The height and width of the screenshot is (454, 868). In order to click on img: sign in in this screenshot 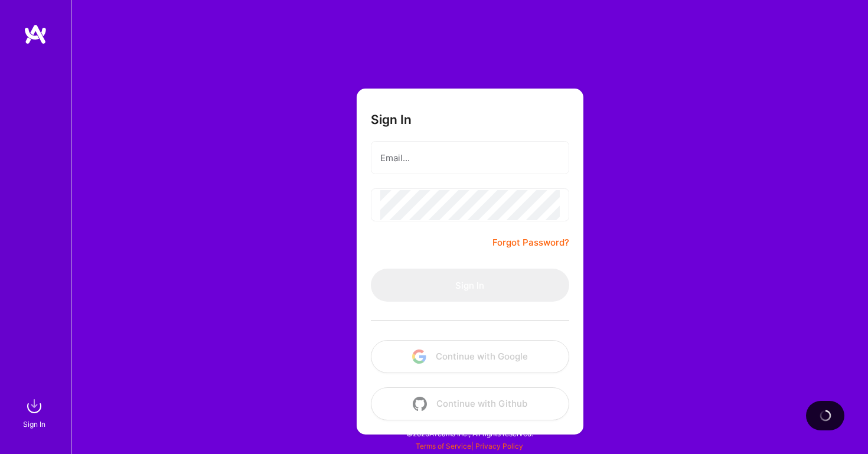, I will do `click(34, 407)`.